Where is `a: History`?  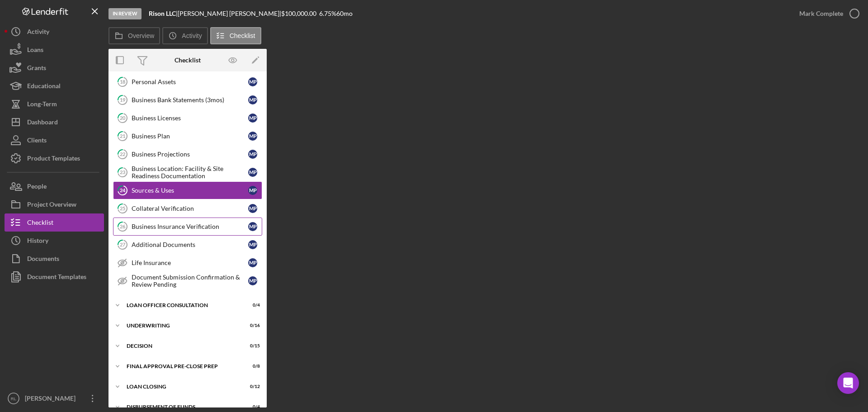 a: History is located at coordinates (54, 241).